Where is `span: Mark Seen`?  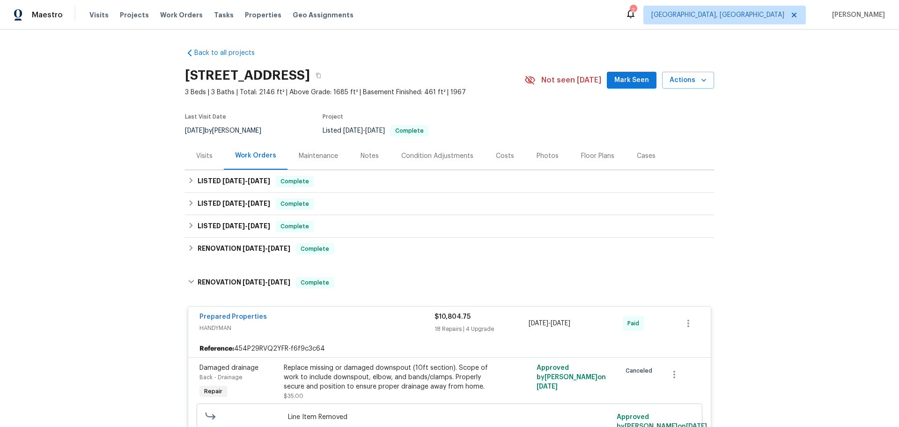
span: Mark Seen is located at coordinates (632, 80).